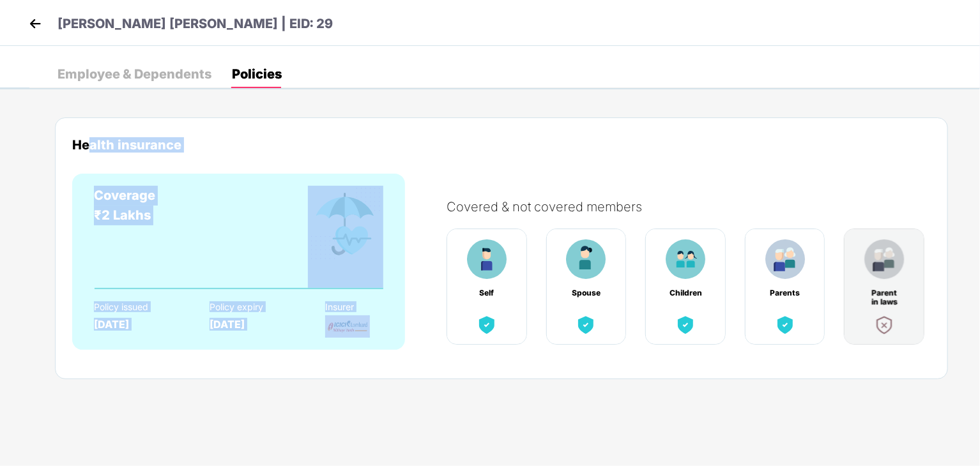  I want to click on div: Parents, so click(786, 293).